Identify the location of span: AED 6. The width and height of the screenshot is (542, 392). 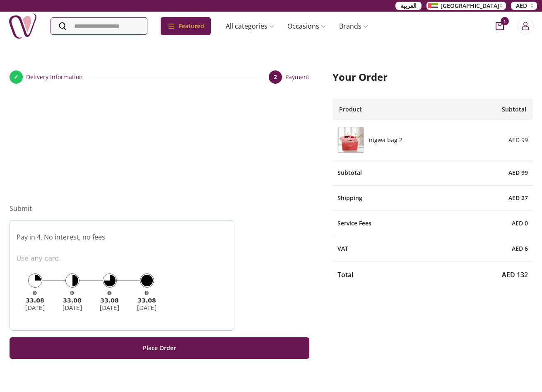
(520, 249).